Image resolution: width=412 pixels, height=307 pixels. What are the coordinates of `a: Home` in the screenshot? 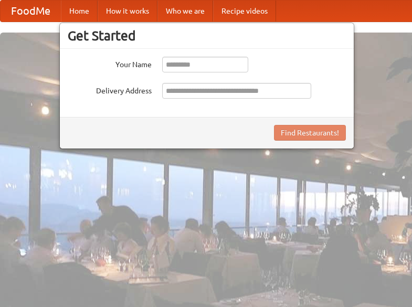 It's located at (79, 11).